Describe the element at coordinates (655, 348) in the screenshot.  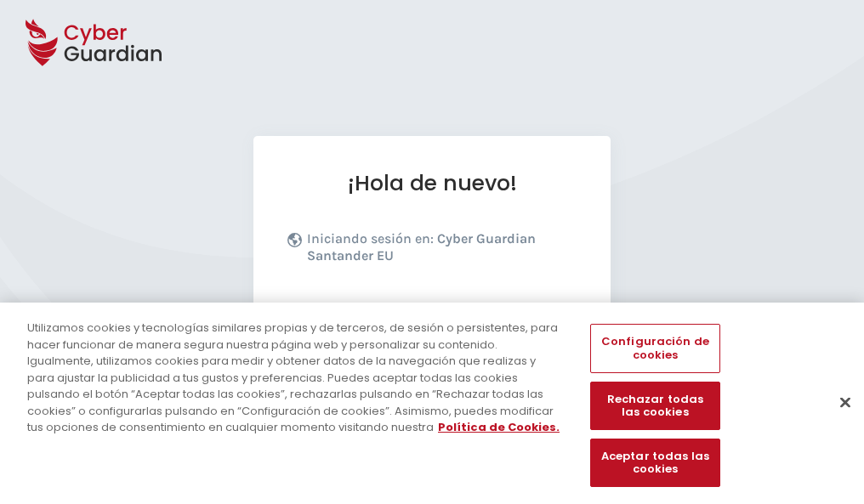
I see `button: Configuración de cookies, Abre el cuadro de diálogo del centro de preferencias.` at that location.